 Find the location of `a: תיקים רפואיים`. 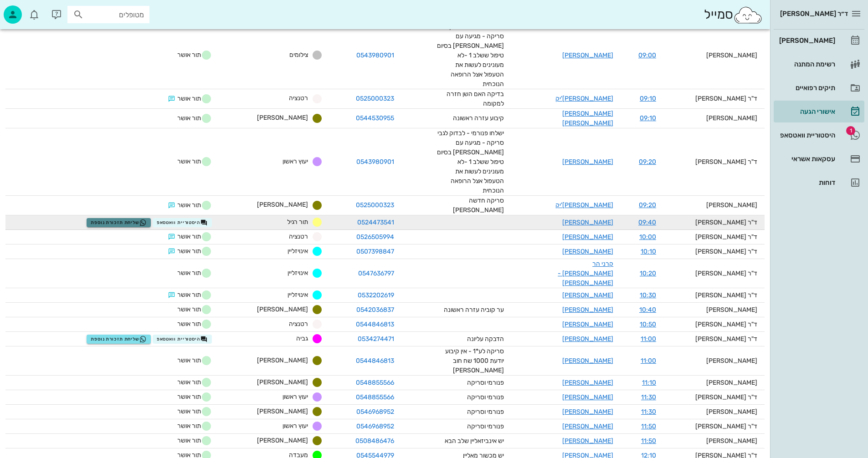

a: תיקים רפואיים is located at coordinates (819, 88).